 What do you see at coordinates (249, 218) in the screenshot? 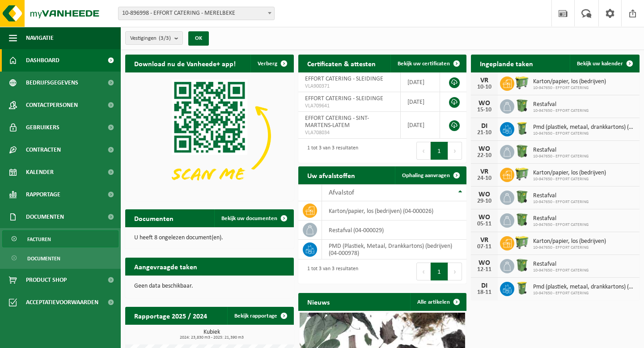
I see `span: Bekijk uw documenten` at bounding box center [249, 218].